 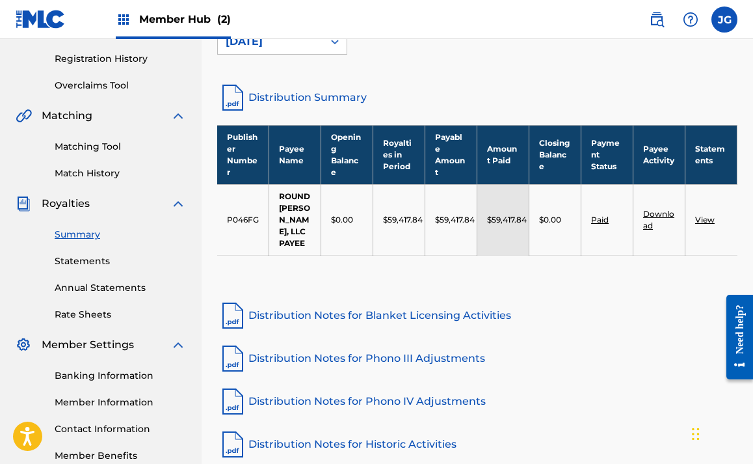 What do you see at coordinates (705, 219) in the screenshot?
I see `a: View` at bounding box center [705, 219].